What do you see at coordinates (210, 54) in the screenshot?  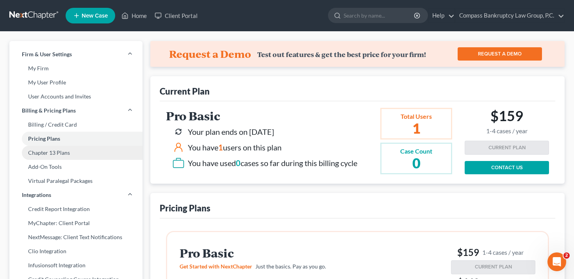 I see `h4: Request a Demo` at bounding box center [210, 54].